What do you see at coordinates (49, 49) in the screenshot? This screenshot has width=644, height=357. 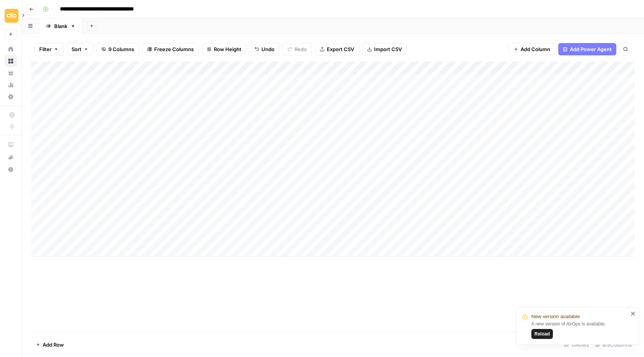 I see `button: Filter` at bounding box center [49, 49].